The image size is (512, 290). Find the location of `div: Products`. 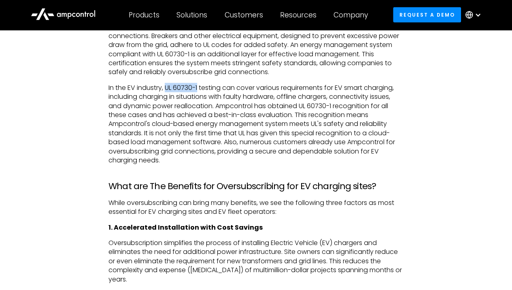

div: Products is located at coordinates (144, 15).